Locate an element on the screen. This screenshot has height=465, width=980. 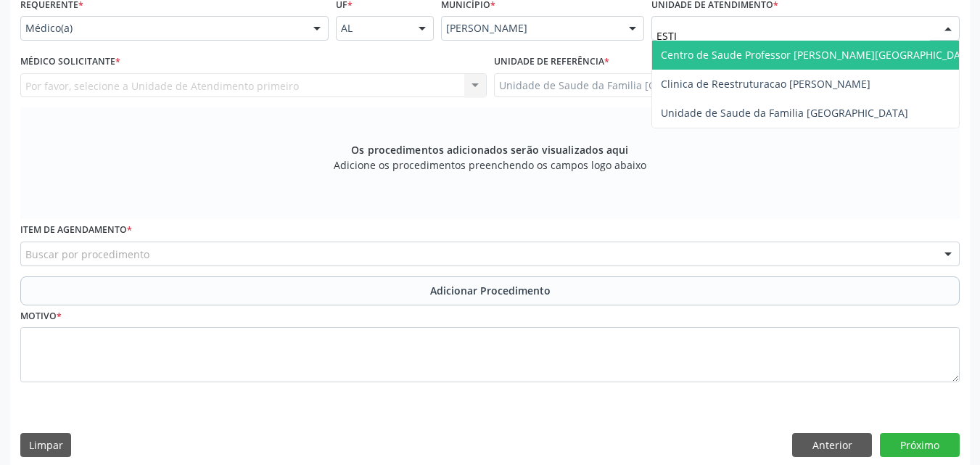
span: AL is located at coordinates (372, 28).